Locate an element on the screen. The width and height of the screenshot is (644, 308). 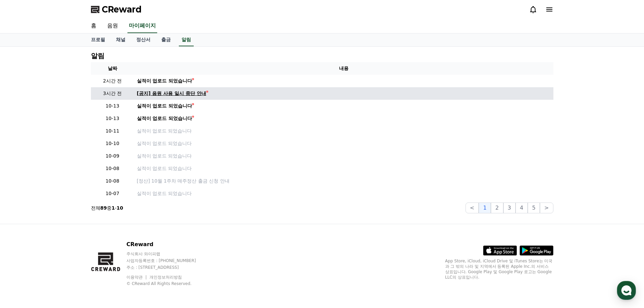
button: 1 is located at coordinates (485, 208).